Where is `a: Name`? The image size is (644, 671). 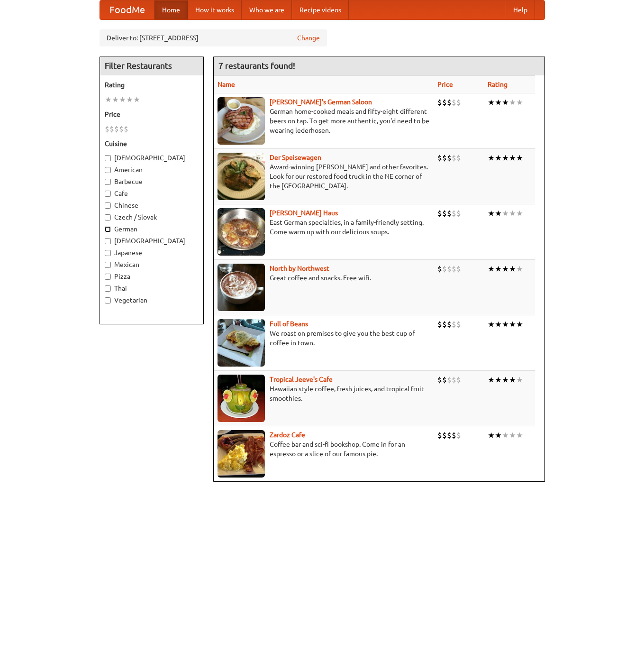 a: Name is located at coordinates (226, 84).